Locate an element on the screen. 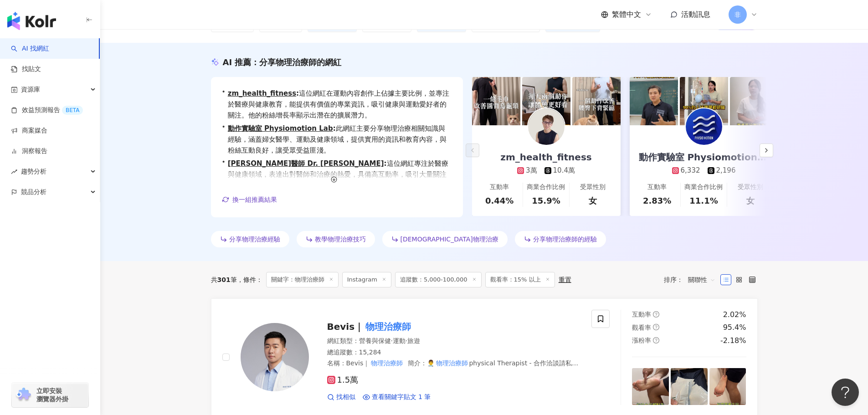  span: 資源庫 is located at coordinates (30, 90).